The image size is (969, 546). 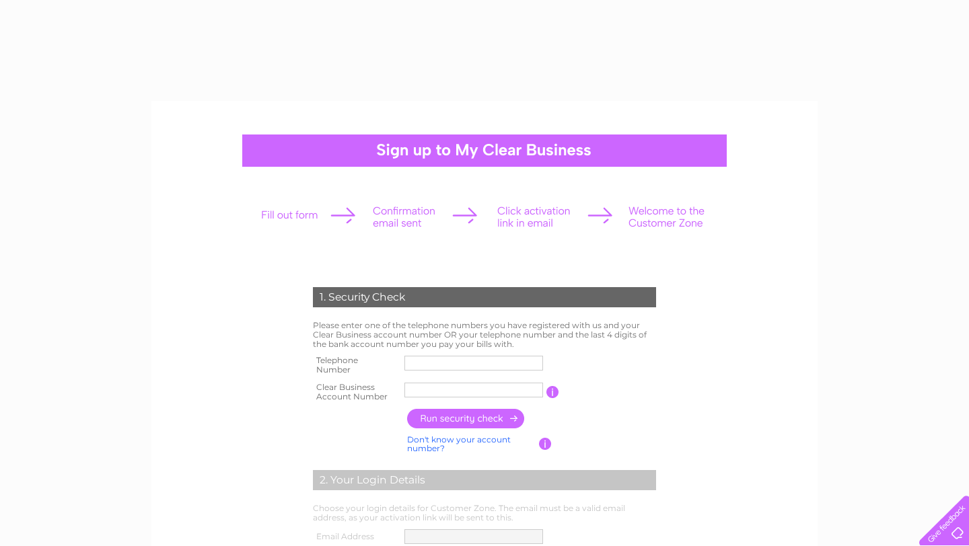 What do you see at coordinates (355, 392) in the screenshot?
I see `th: Clear Business Account Number` at bounding box center [355, 392].